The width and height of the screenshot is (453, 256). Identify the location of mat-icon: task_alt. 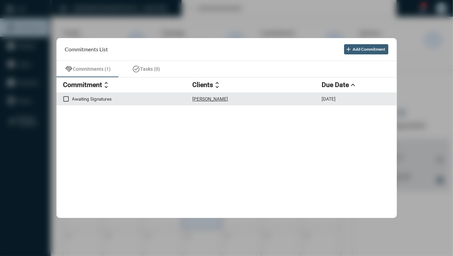
(136, 69).